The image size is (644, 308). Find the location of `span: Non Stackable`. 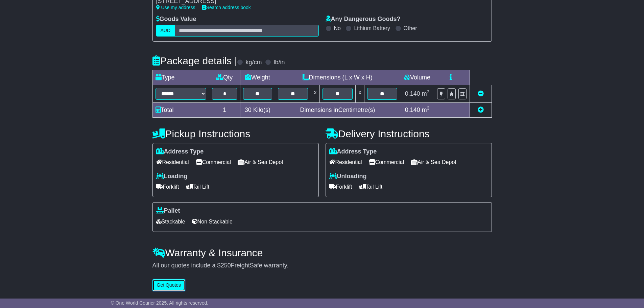

span: Non Stackable is located at coordinates (212, 222).